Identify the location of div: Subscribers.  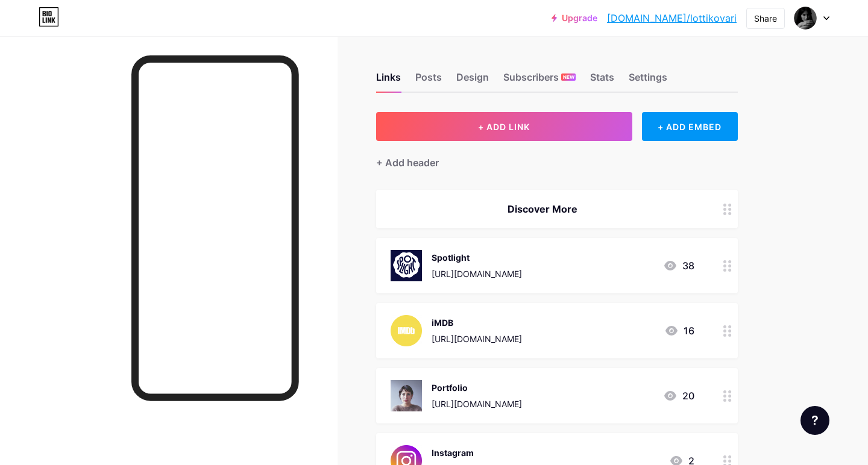
(539, 81).